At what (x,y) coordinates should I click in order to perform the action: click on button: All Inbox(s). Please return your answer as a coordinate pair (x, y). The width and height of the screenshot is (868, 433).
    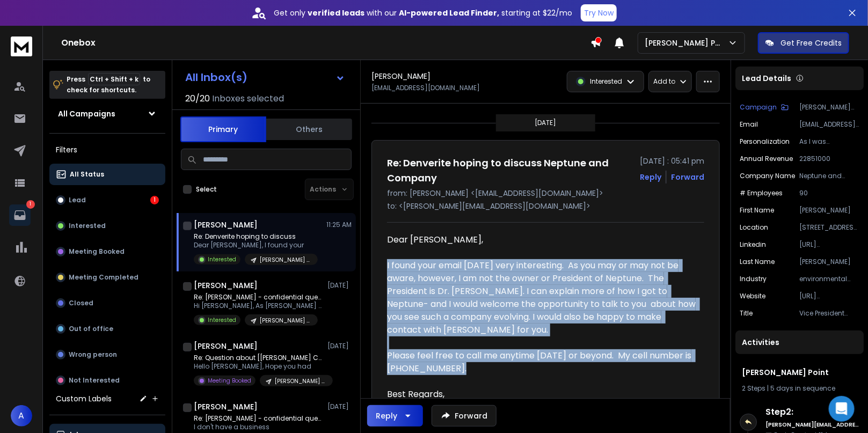
    Looking at the image, I should click on (265, 77).